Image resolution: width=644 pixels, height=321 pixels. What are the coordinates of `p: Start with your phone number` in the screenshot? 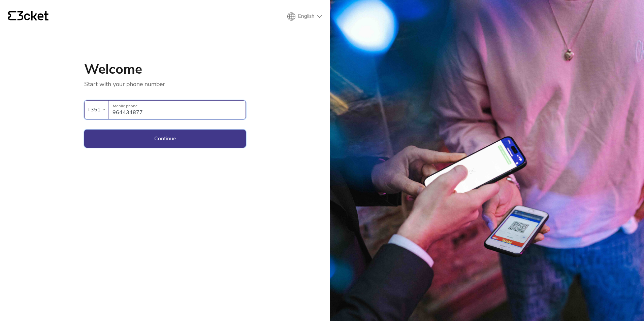 It's located at (165, 82).